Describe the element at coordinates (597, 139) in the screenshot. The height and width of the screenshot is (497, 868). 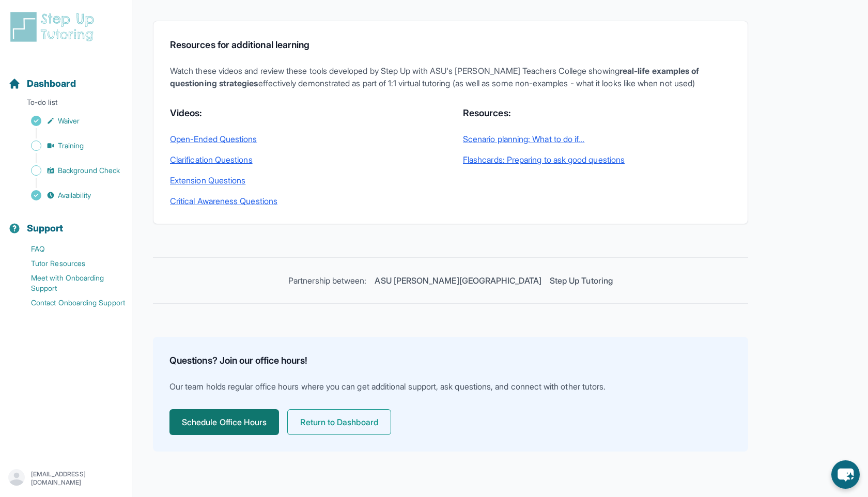
I see `a: Scenario planning: What to do if...` at that location.